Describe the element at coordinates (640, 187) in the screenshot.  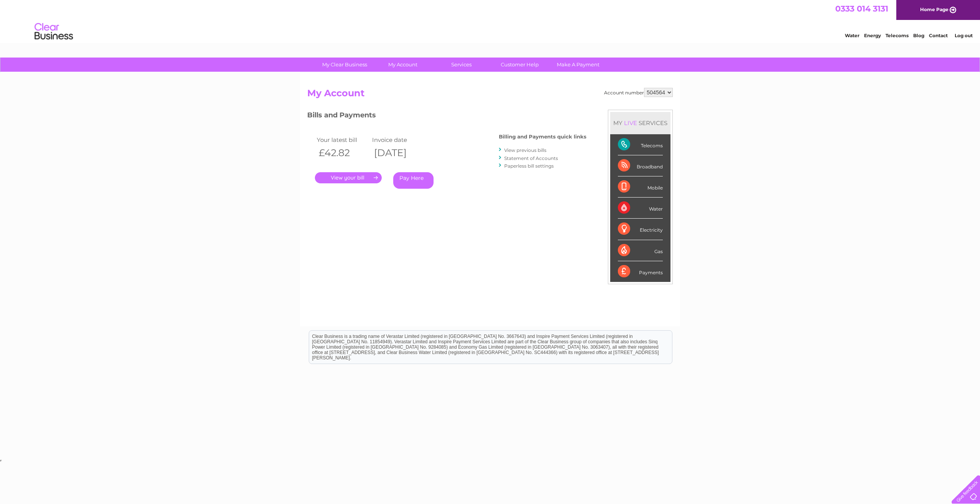
I see `div: Mobile` at that location.